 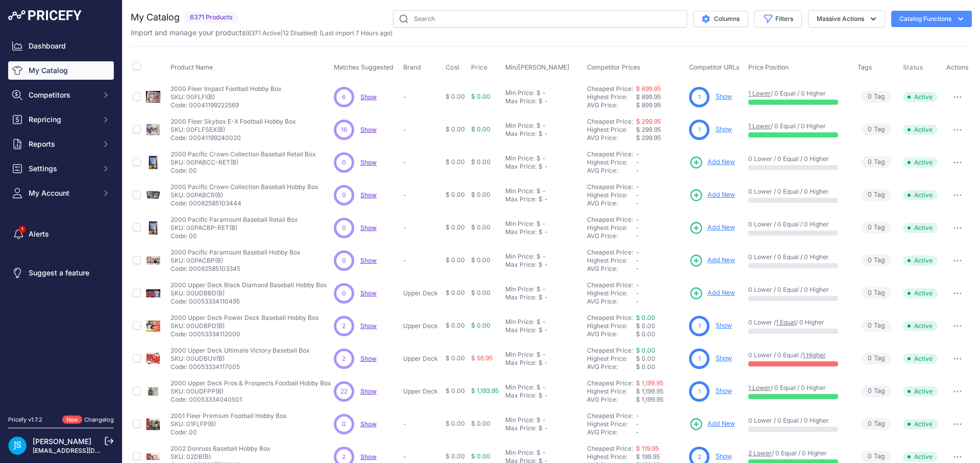 I want to click on a: Suggest a feature, so click(x=61, y=273).